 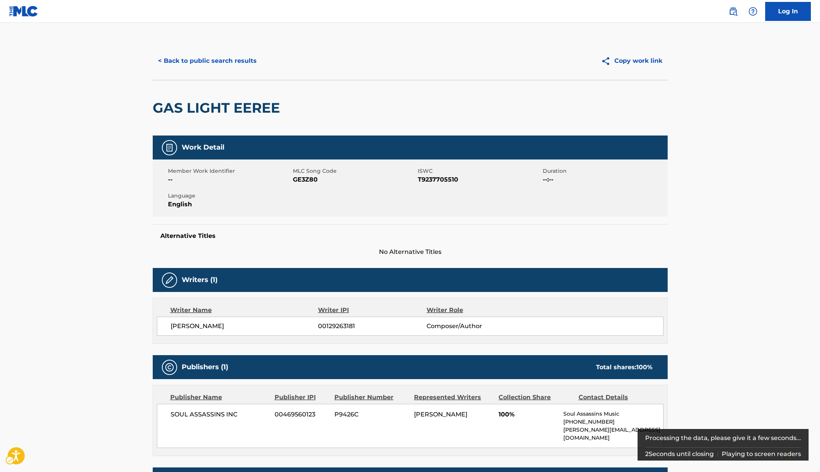 I want to click on h5: Publishers (1), so click(x=205, y=367).